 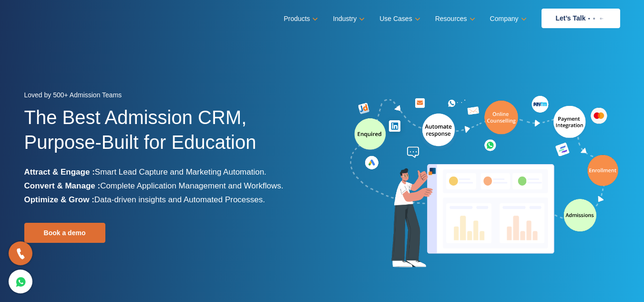 What do you see at coordinates (62, 185) in the screenshot?
I see `b: Convert & Manage :` at bounding box center [62, 185].